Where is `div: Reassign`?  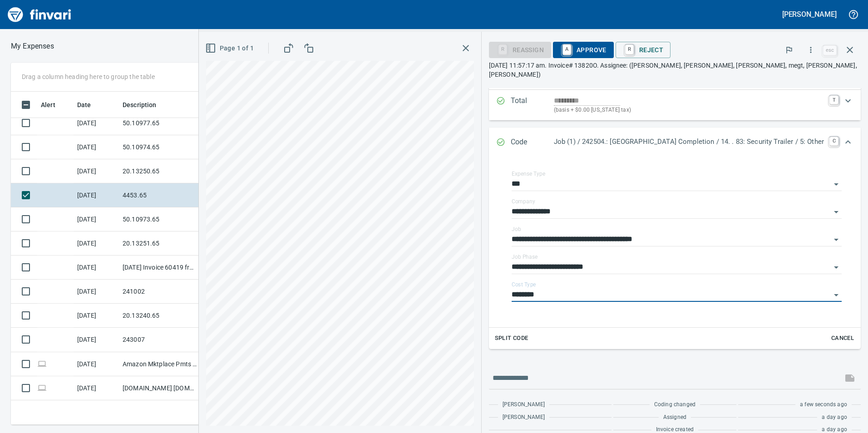 div: Reassign is located at coordinates (519, 49).